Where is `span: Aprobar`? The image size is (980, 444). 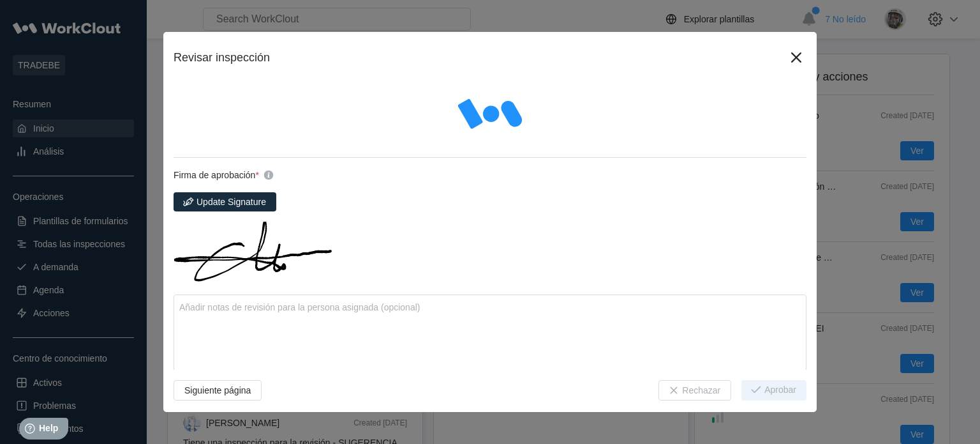 span: Aprobar is located at coordinates (780, 390).